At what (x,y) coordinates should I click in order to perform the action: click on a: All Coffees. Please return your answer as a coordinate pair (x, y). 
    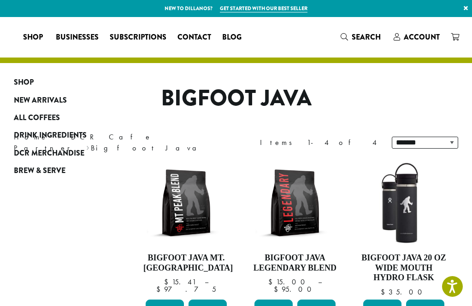
    Looking at the image, I should click on (59, 118).